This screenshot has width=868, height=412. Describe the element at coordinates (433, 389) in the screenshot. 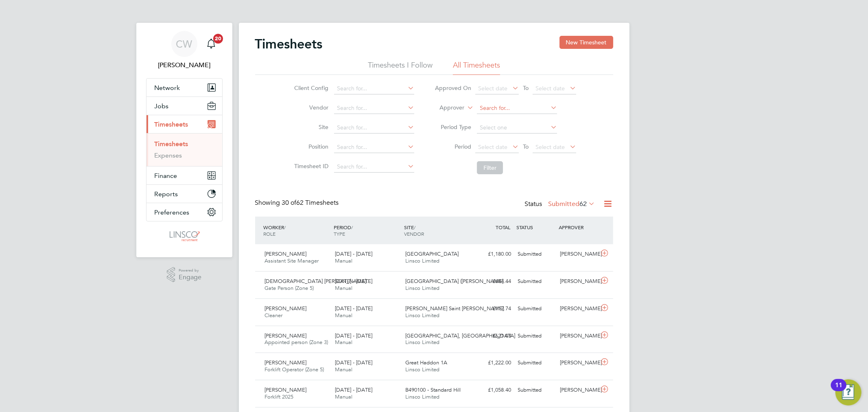

I see `span: B490100 - Standard Hill` at that location.